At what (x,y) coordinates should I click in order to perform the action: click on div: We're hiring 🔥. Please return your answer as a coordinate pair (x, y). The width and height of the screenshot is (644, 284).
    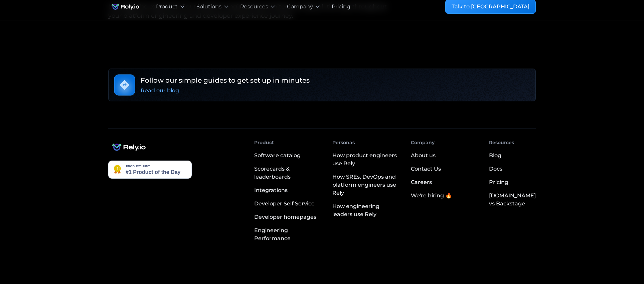
    Looking at the image, I should click on (431, 196).